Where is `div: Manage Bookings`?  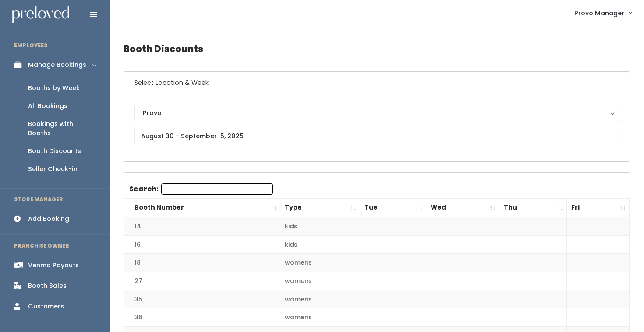
div: Manage Bookings is located at coordinates (57, 65).